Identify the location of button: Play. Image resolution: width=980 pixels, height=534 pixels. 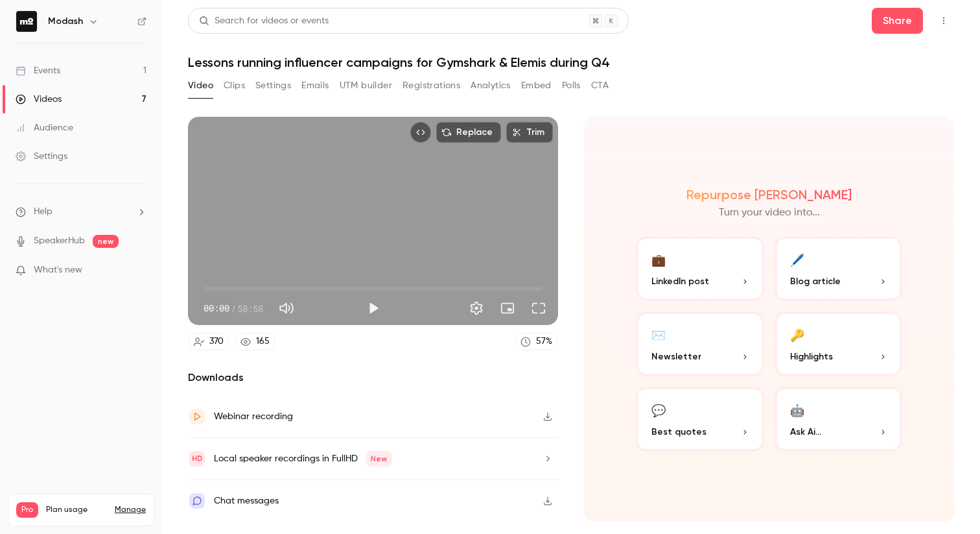
(373, 308).